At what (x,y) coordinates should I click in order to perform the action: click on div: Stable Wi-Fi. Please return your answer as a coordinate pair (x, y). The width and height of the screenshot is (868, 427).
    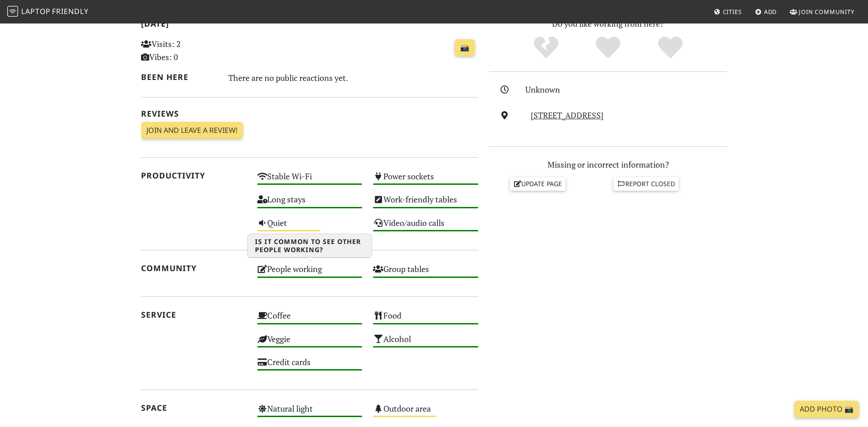
    Looking at the image, I should click on (310, 180).